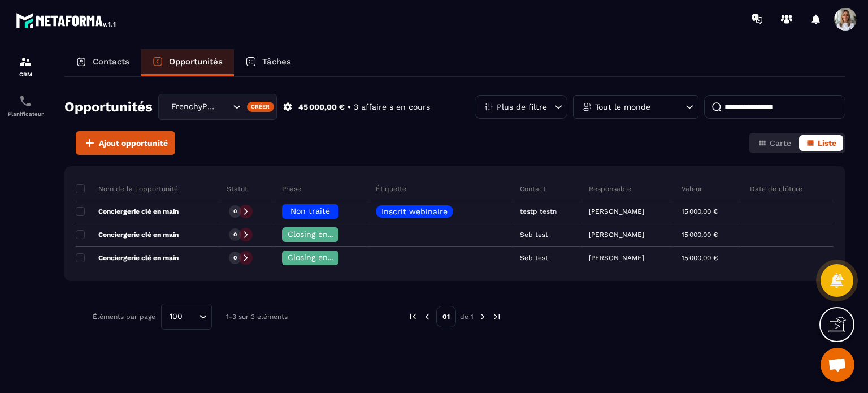 The height and width of the screenshot is (393, 868). Describe the element at coordinates (126, 143) in the screenshot. I see `button: Ajout opportunité` at that location.